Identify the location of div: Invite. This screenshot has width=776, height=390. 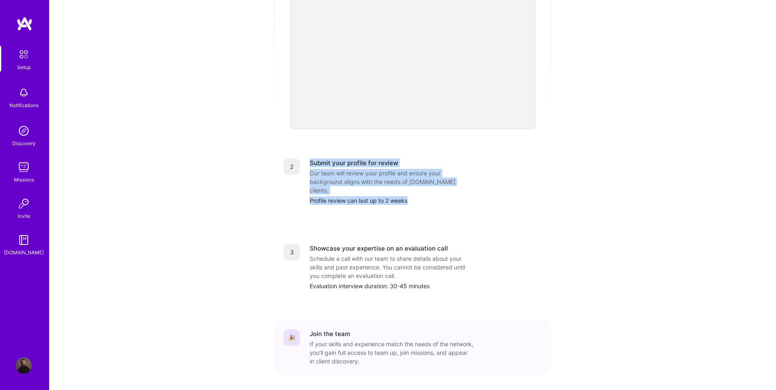
(24, 216).